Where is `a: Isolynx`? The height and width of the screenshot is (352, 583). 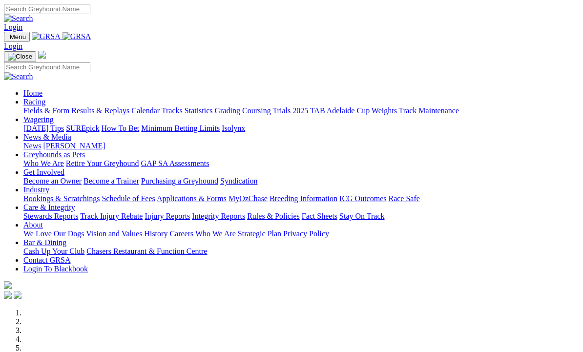
a: Isolynx is located at coordinates (233, 128).